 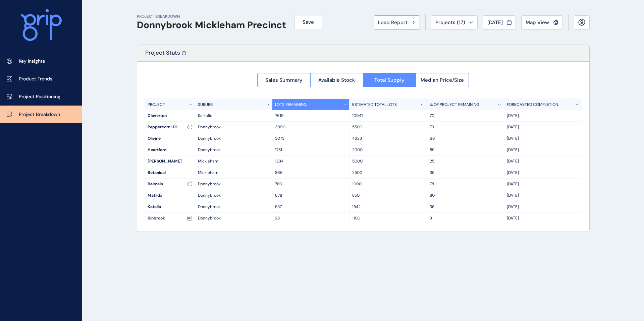 I want to click on div: Balmain, so click(x=170, y=184).